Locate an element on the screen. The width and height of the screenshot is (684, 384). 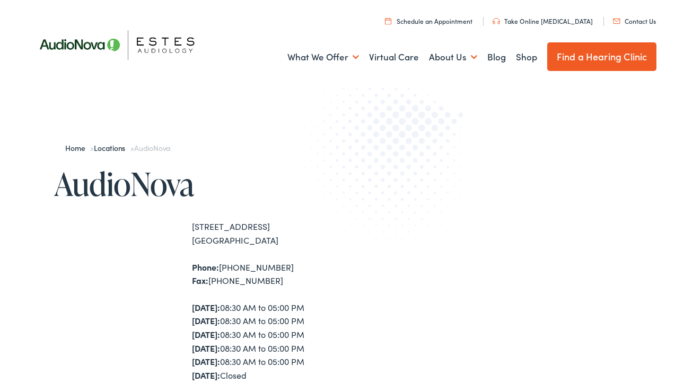
a: Blog is located at coordinates (496, 57).